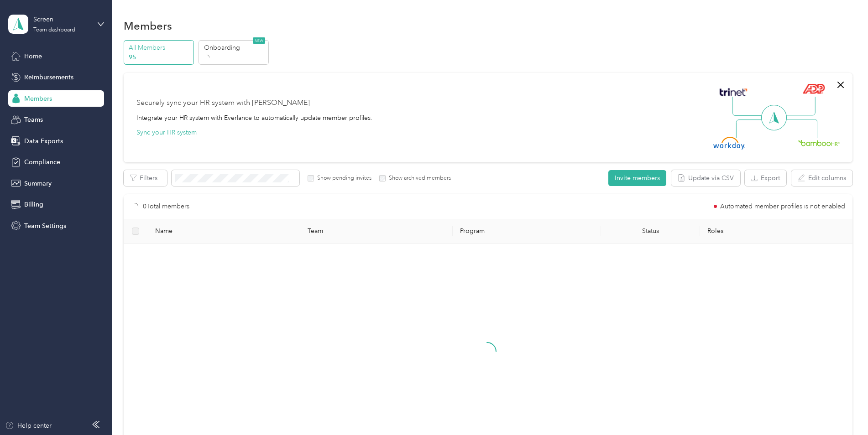  What do you see at coordinates (28, 425) in the screenshot?
I see `div: Help center` at bounding box center [28, 425].